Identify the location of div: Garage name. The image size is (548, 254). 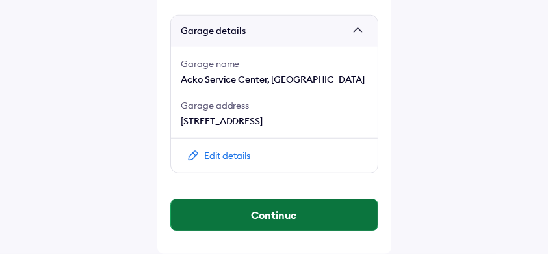
(274, 64).